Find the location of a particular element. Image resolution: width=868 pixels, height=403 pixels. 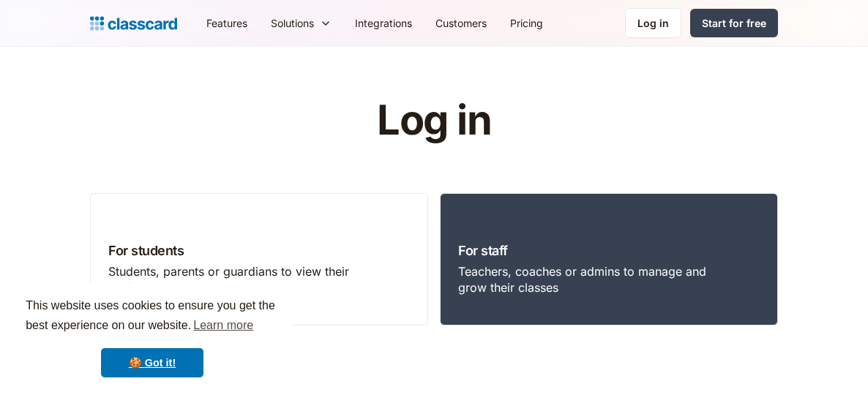

h1: Log in is located at coordinates (434, 121).